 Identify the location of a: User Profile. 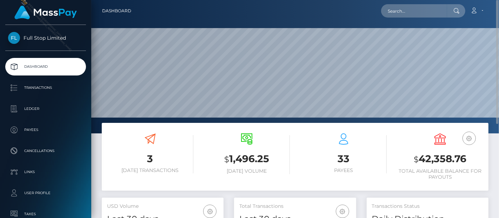
(46, 193).